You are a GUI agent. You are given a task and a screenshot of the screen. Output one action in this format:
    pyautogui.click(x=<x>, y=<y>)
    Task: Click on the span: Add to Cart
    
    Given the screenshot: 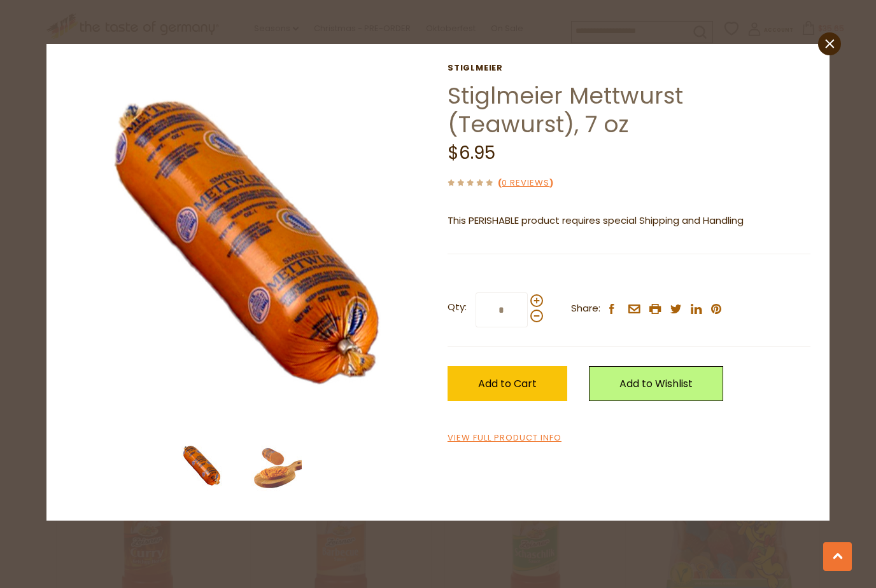 What is the action you would take?
    pyautogui.click(x=507, y=383)
    